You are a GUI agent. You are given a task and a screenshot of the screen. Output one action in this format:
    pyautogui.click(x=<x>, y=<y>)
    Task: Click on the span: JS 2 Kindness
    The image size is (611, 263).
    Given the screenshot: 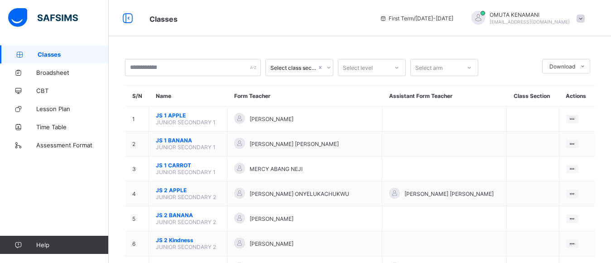 What is the action you would take?
    pyautogui.click(x=188, y=240)
    